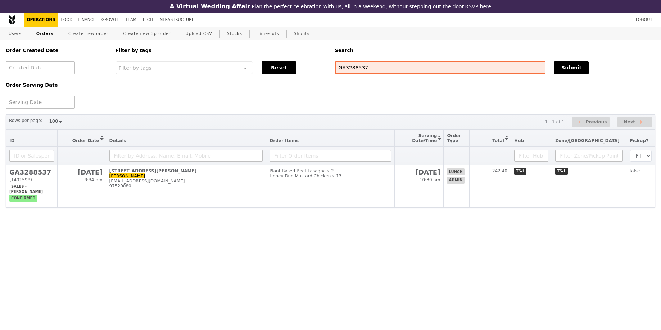 The height and width of the screenshot is (330, 661). What do you see at coordinates (429, 180) in the screenshot?
I see `span: 10:30 am` at bounding box center [429, 180].